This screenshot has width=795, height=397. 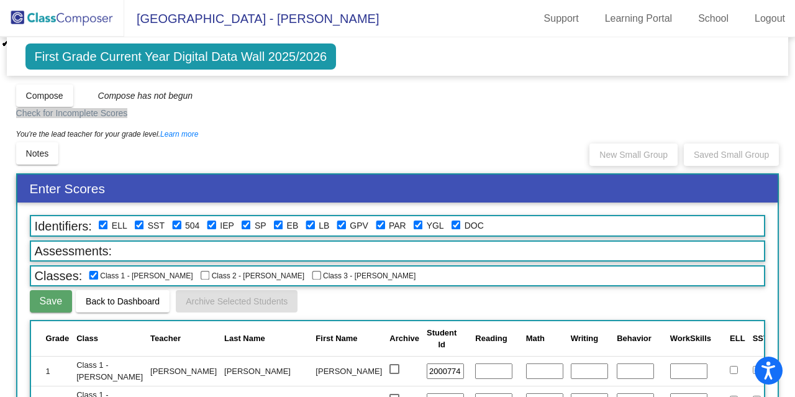 What do you see at coordinates (107, 134) in the screenshot?
I see `i: You're the lead teacher for your grade level.` at bounding box center [107, 134].